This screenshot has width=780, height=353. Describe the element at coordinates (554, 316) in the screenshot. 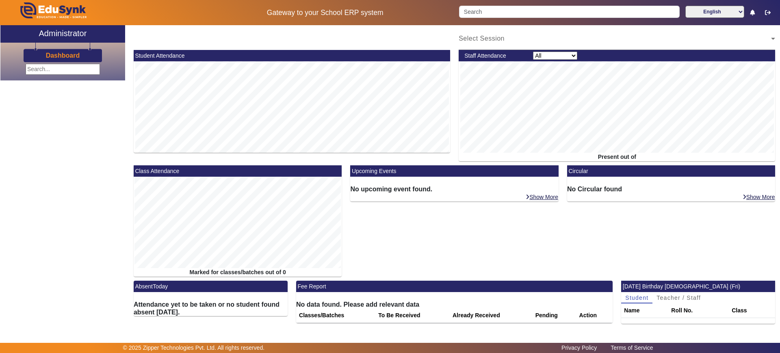

I see `th: Pending` at that location.